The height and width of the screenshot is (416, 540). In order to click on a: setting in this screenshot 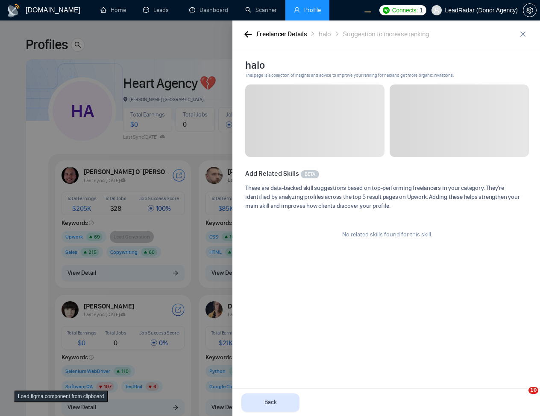, I will do `click(529, 10)`.